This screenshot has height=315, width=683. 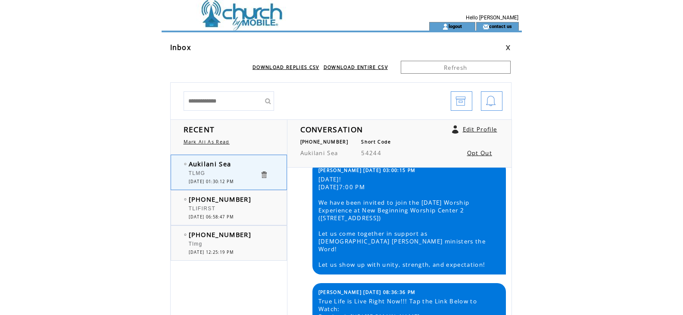 What do you see at coordinates (455, 129) in the screenshot?
I see `a: Click to edit user profile` at bounding box center [455, 129].